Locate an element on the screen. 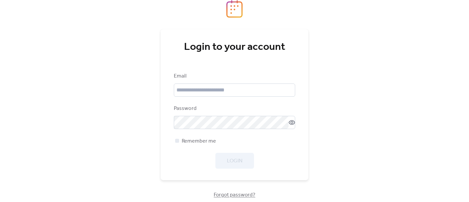 This screenshot has width=469, height=202. a: Forgot password? is located at coordinates (235, 195).